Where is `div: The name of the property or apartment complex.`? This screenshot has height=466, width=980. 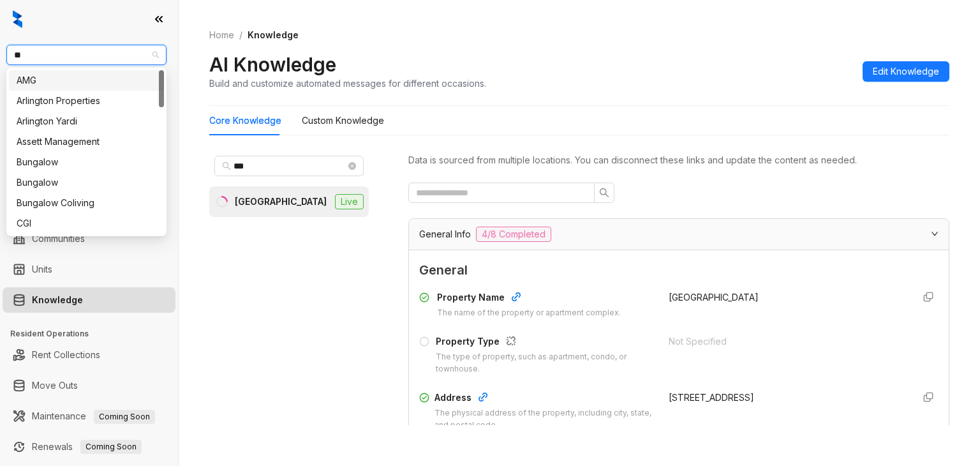 div: The name of the property or apartment complex. is located at coordinates (529, 312).